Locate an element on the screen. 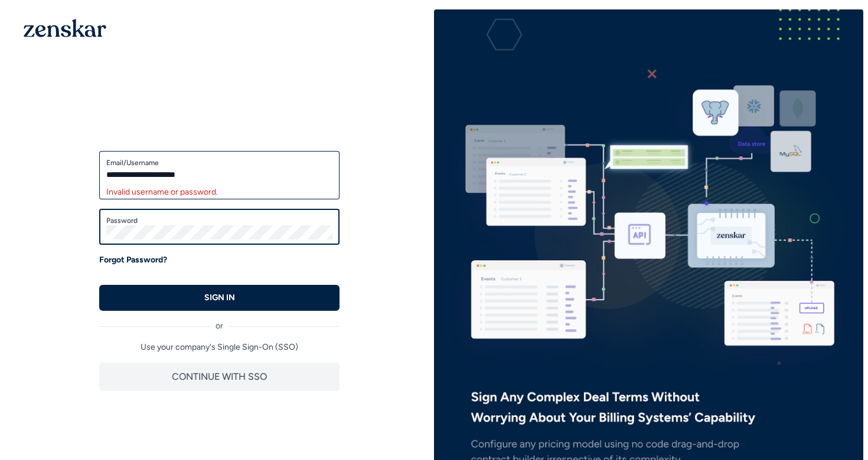 This screenshot has width=868, height=460. div: or is located at coordinates (219, 321).